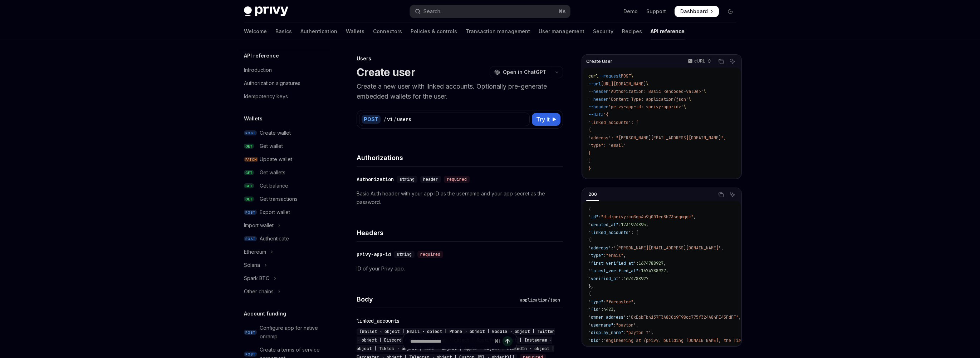  What do you see at coordinates (319, 31) in the screenshot?
I see `a: Authentication` at bounding box center [319, 31].